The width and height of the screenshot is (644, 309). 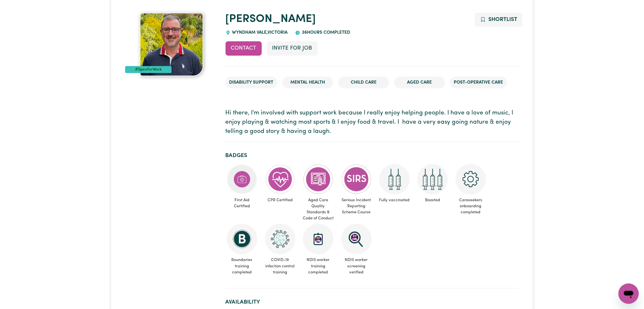 What do you see at coordinates (280, 179) in the screenshot?
I see `img: Care and support worker has completed CPR Certification` at bounding box center [280, 179].